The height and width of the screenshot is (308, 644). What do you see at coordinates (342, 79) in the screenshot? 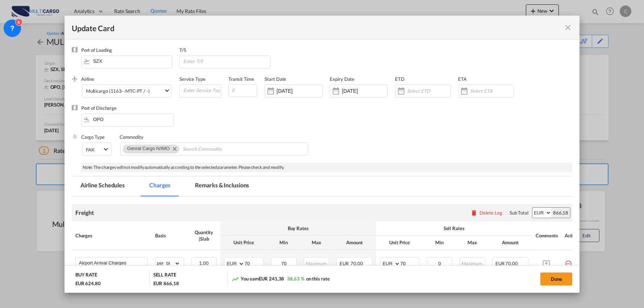
I see `label: Expiry Date` at bounding box center [342, 79].